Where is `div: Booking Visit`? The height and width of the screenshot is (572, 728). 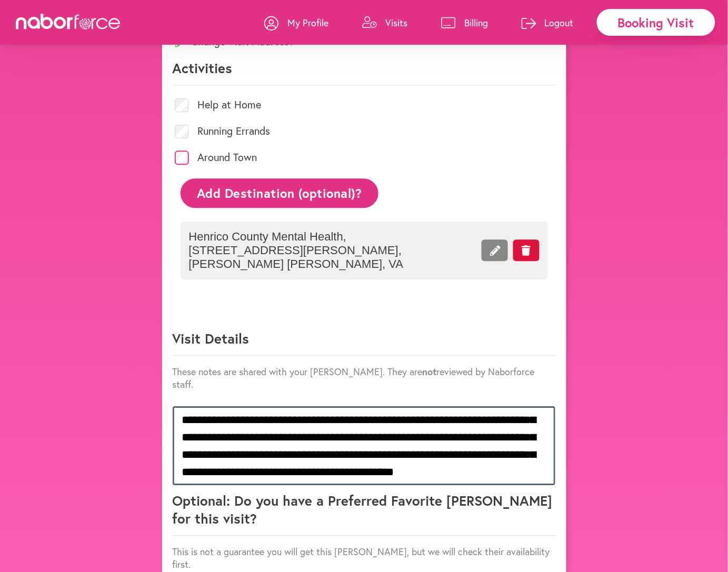
div: Booking Visit is located at coordinates (656, 22).